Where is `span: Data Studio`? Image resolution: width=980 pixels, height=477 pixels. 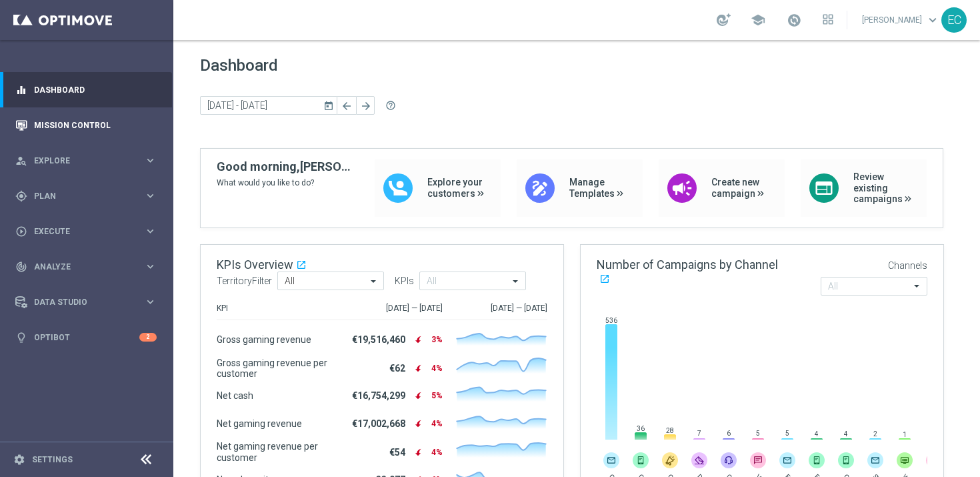
span: Data Studio is located at coordinates (89, 302).